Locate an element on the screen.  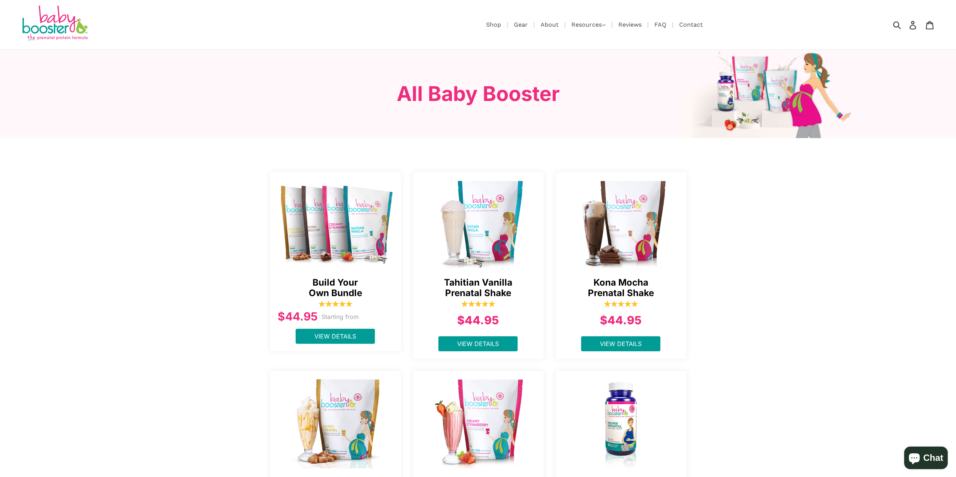
span: Build Your Own Bundle is located at coordinates (335, 288).